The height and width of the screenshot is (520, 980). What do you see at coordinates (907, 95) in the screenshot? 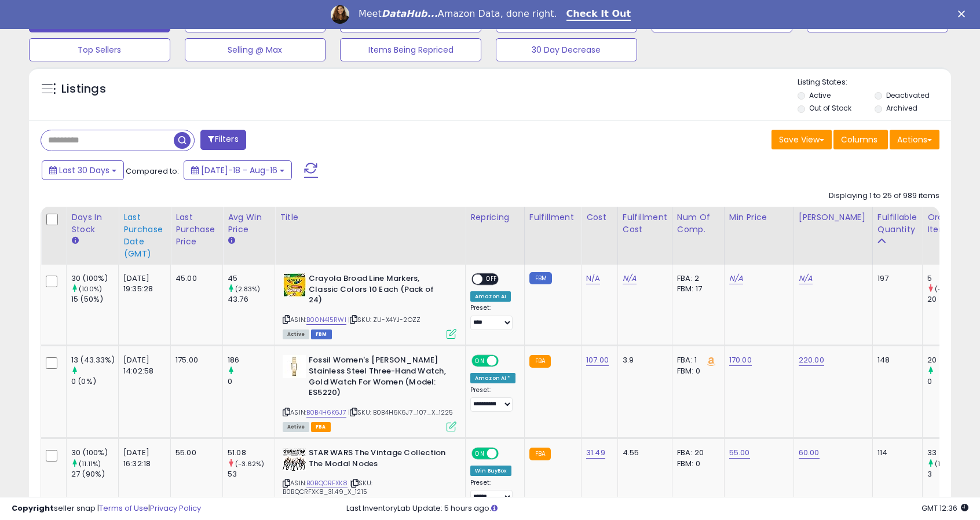
I see `label: Deactivated` at bounding box center [907, 95].